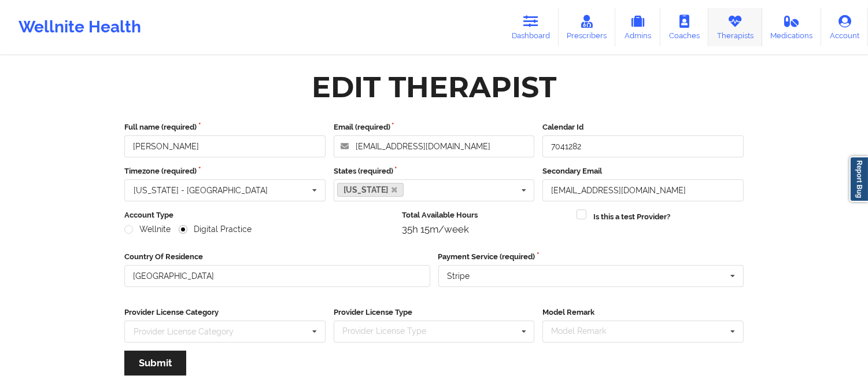 The width and height of the screenshot is (868, 390). I want to click on label: Is this a test Provider?, so click(632, 217).